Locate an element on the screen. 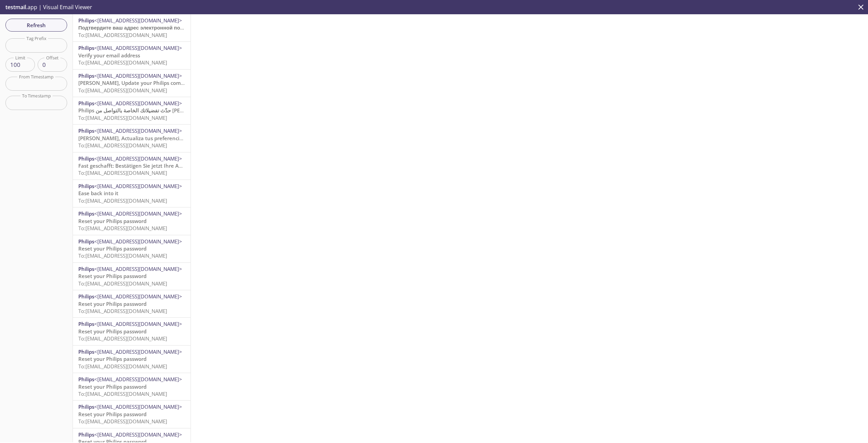 The height and width of the screenshot is (443, 868). span: testmail is located at coordinates (16, 7).